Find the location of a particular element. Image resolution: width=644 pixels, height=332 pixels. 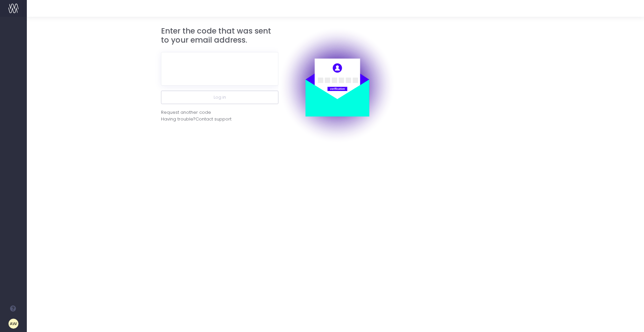

img: images/default_profile_image.png is located at coordinates (13, 324).